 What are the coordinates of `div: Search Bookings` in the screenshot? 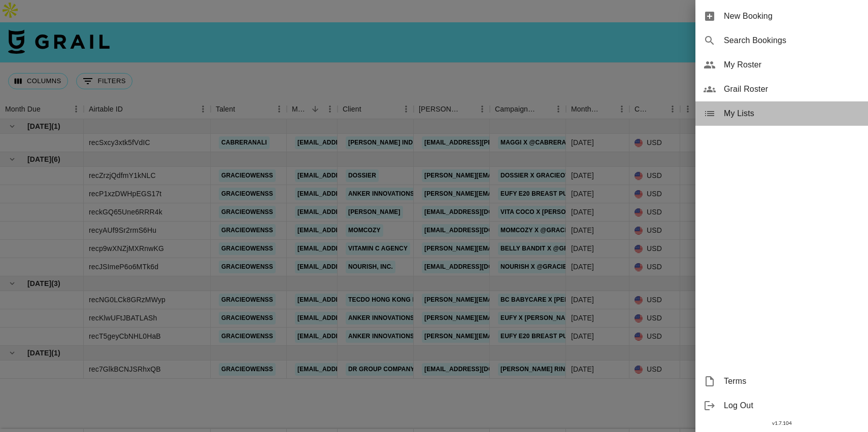 It's located at (781, 41).